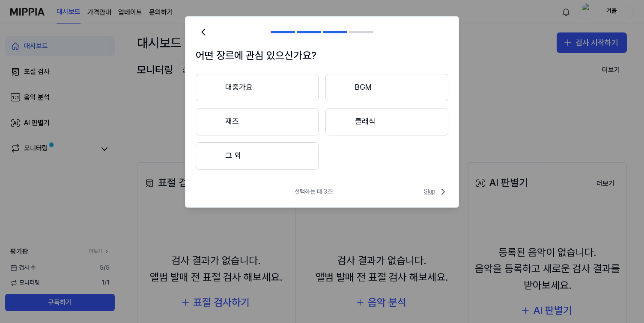 This screenshot has width=644, height=323. What do you see at coordinates (257, 156) in the screenshot?
I see `button: 그 외` at bounding box center [257, 156].